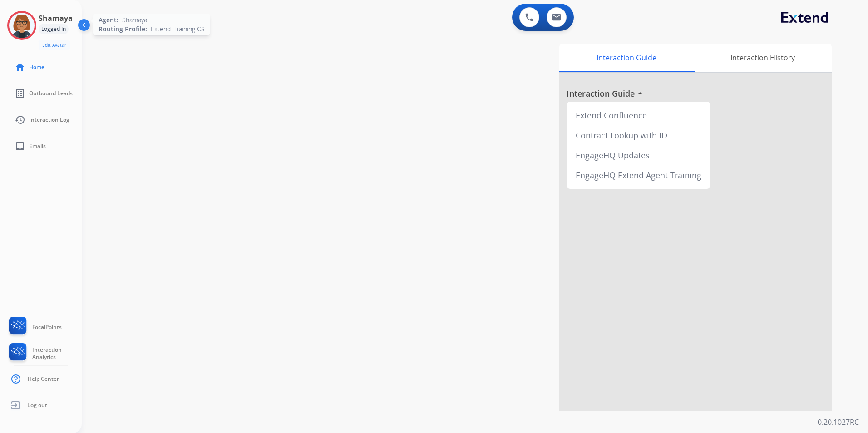  Describe the element at coordinates (638, 175) in the screenshot. I see `div: EngageHQ Extend Agent Training` at that location.